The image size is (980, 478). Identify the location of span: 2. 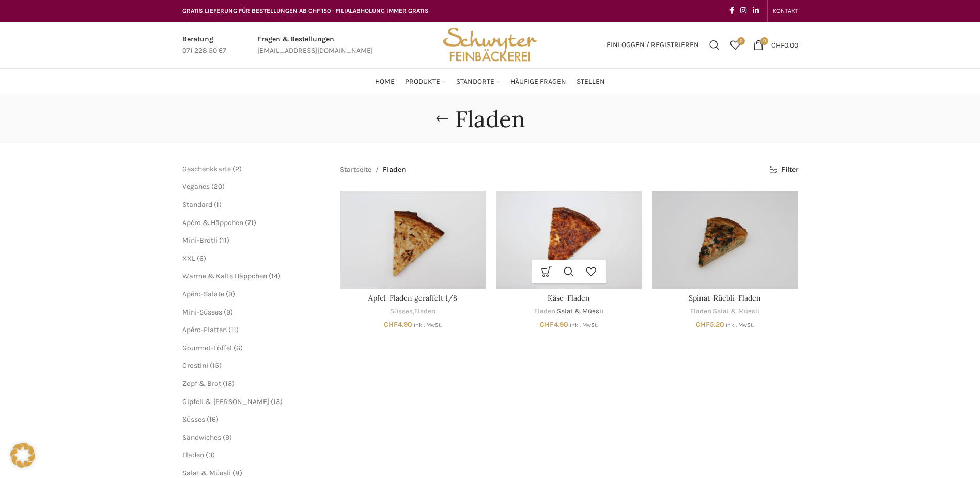
(237, 168).